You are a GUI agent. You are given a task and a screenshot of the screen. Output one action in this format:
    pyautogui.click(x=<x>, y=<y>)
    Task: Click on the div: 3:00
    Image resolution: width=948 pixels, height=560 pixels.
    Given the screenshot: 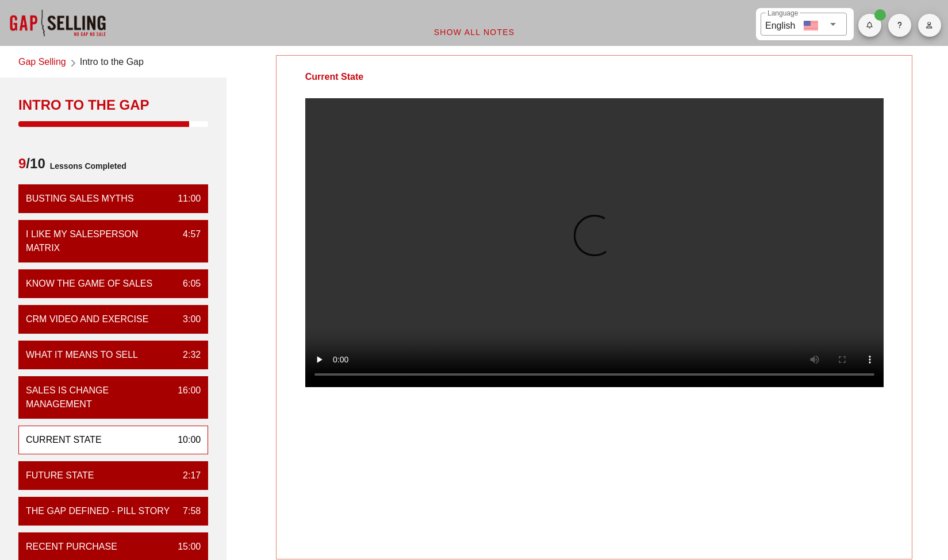 What is the action you would take?
    pyautogui.click(x=187, y=320)
    